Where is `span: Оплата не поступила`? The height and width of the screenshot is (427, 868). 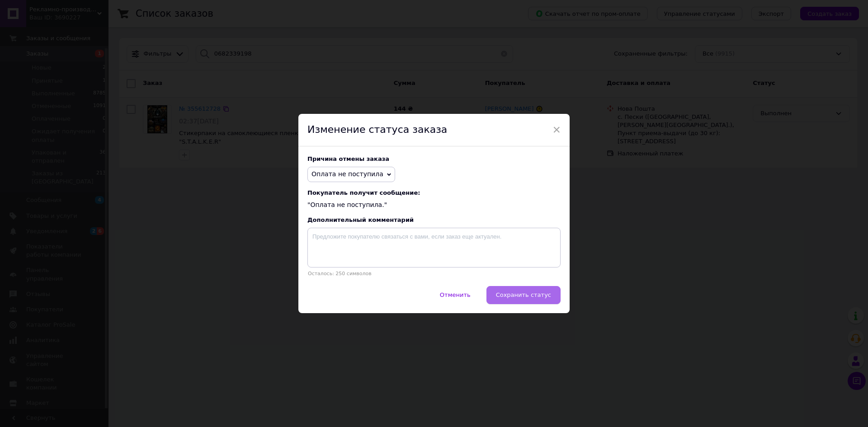
span: Оплата не поступила is located at coordinates (347, 174).